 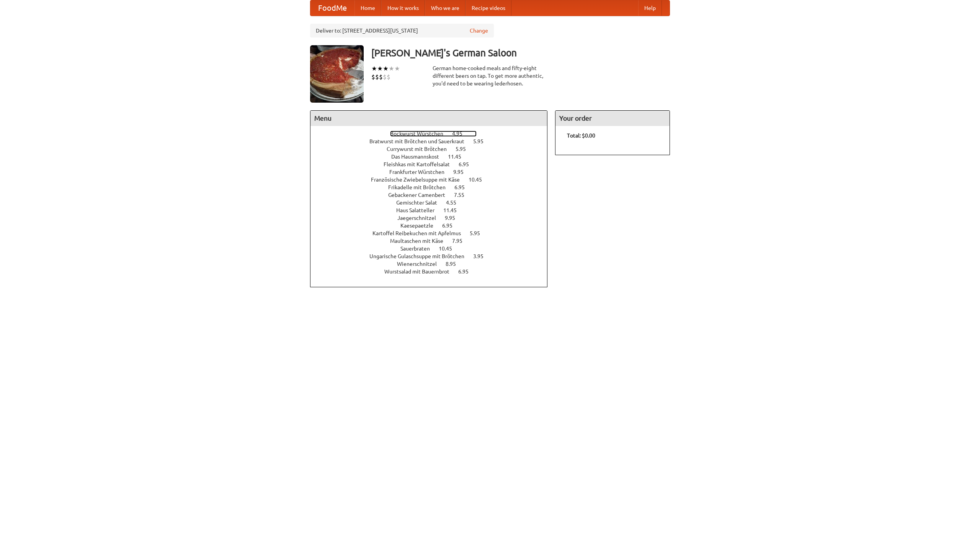 I want to click on a: Who we are, so click(x=445, y=8).